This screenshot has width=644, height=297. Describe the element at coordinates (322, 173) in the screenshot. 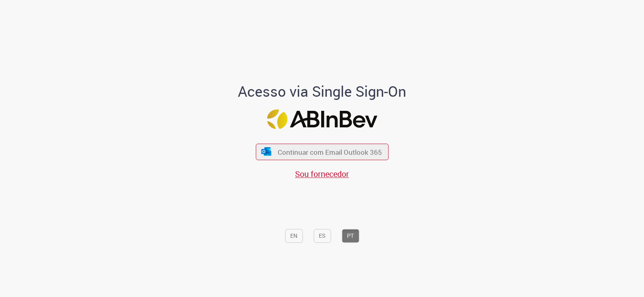

I see `span: Sou fornecedor` at that location.